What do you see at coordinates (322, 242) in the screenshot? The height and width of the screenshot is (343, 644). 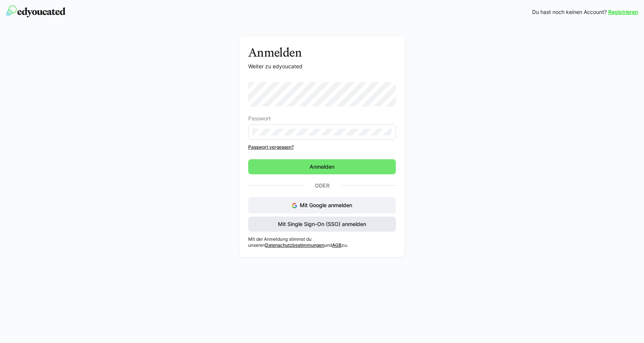 I see `p: Mit der Anmeldung stimmst du unseren und zu.` at bounding box center [322, 242].